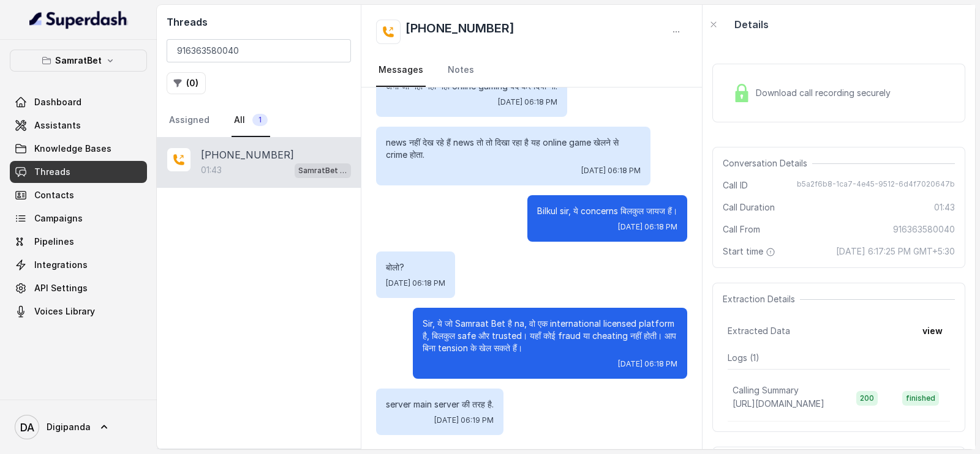 This screenshot has width=980, height=454. What do you see at coordinates (251, 120) in the screenshot?
I see `a: All1` at bounding box center [251, 120].